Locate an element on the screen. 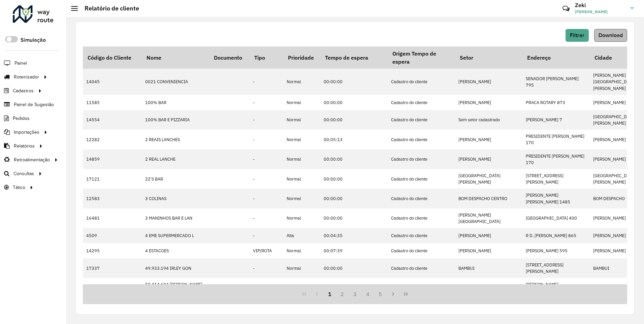 The height and width of the screenshot is (324, 644). span: Roteirizador is located at coordinates (26, 77).